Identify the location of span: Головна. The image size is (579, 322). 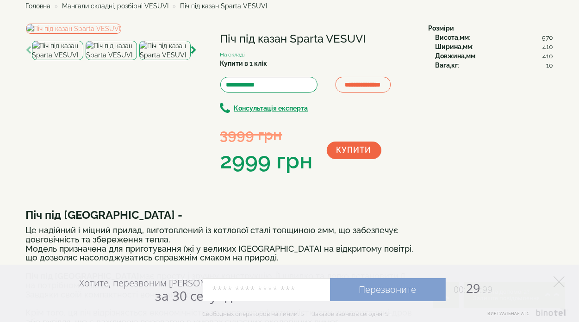
(38, 6).